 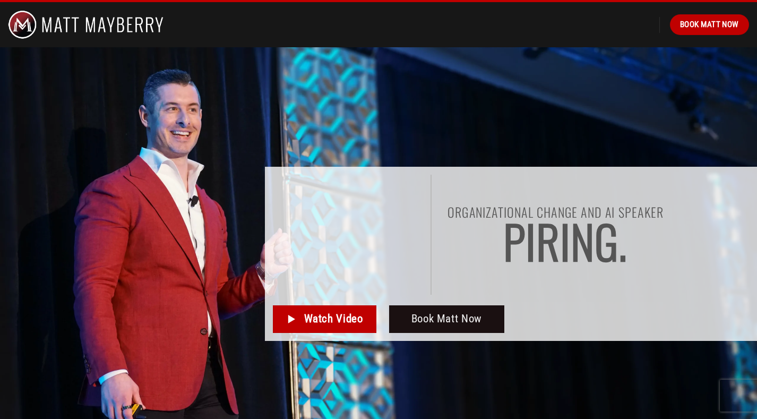 What do you see at coordinates (333, 318) in the screenshot?
I see `span: Watch Video` at bounding box center [333, 318].